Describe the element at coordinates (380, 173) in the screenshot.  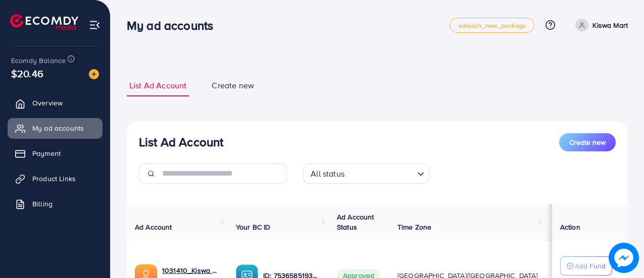
I see `input: Search for option` at that location.